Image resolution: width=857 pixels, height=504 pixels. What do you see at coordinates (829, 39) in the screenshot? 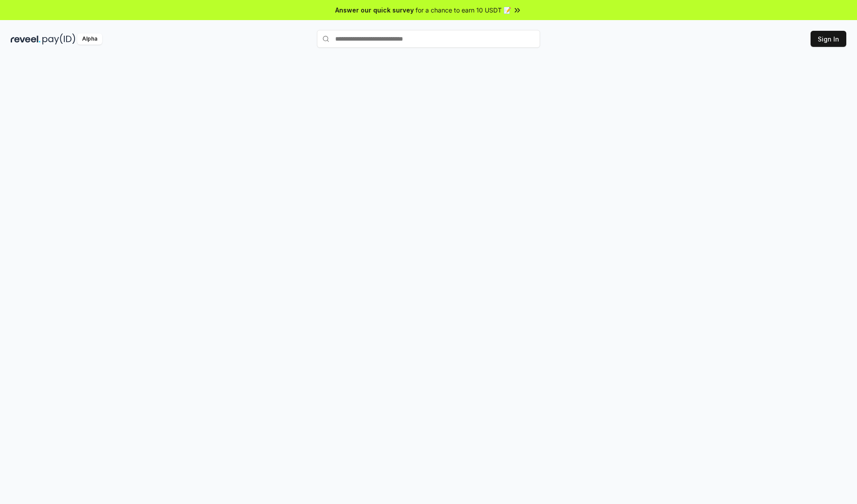
I see `button: Sign In` at bounding box center [829, 39].